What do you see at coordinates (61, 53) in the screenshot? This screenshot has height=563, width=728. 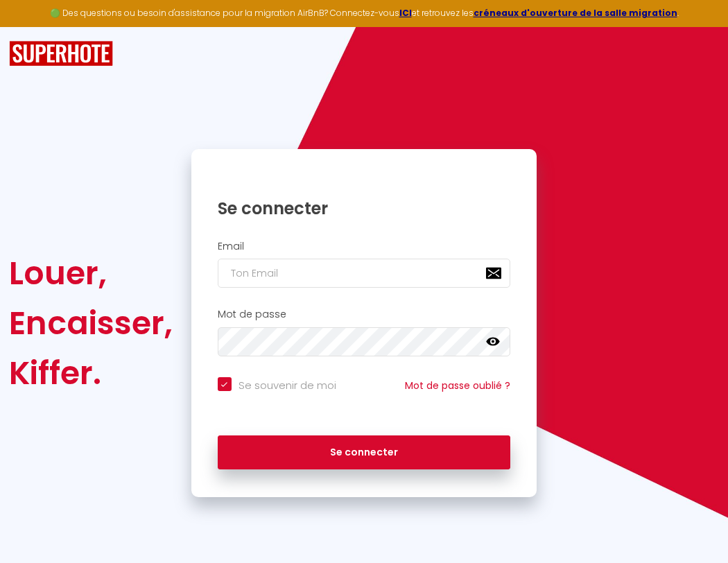 I see `img: SuperHote logo` at bounding box center [61, 53].